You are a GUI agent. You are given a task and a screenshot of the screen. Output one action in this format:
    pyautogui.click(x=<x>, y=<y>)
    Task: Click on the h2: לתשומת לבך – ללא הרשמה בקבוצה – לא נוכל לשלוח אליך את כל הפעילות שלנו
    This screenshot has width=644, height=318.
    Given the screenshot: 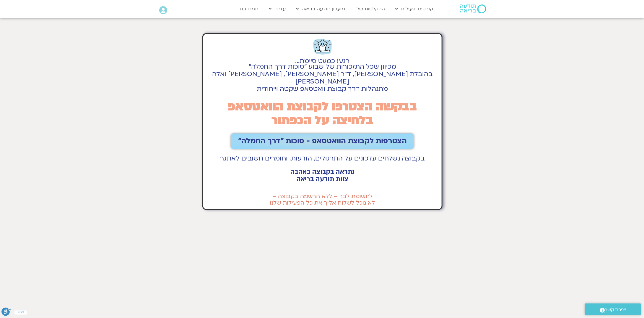 What is the action you would take?
    pyautogui.click(x=322, y=199)
    